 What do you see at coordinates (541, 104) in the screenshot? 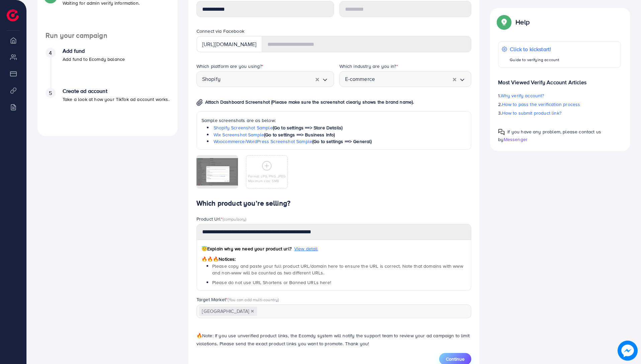
I see `span: How to pass the verification process` at bounding box center [541, 104].